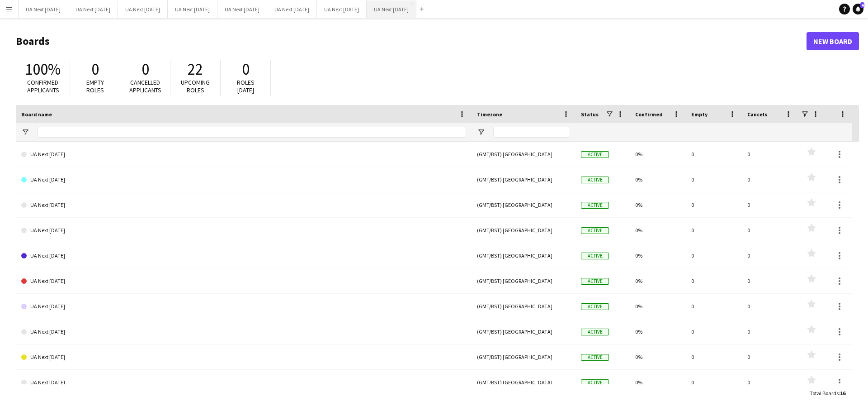  I want to click on span: Timezone, so click(489, 114).